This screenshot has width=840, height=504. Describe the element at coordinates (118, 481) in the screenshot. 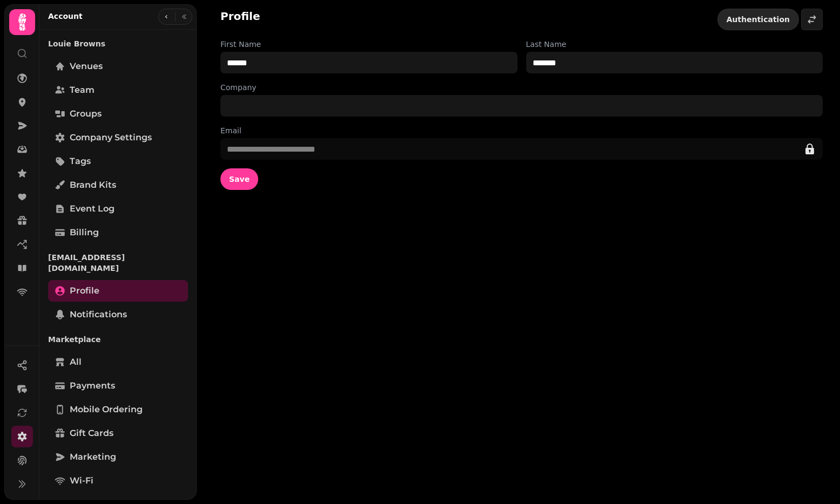

I see `a: Wi-Fi` at that location.